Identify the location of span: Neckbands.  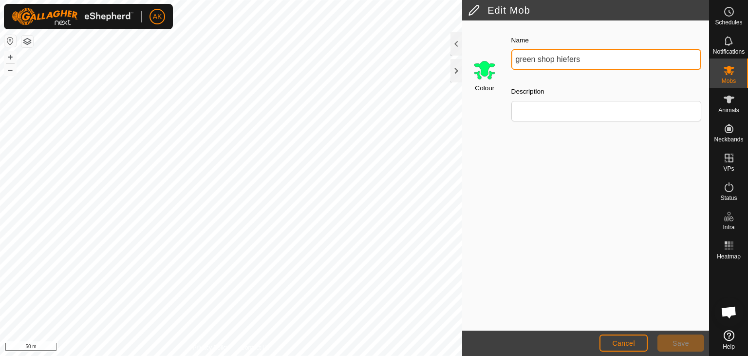
(729, 139).